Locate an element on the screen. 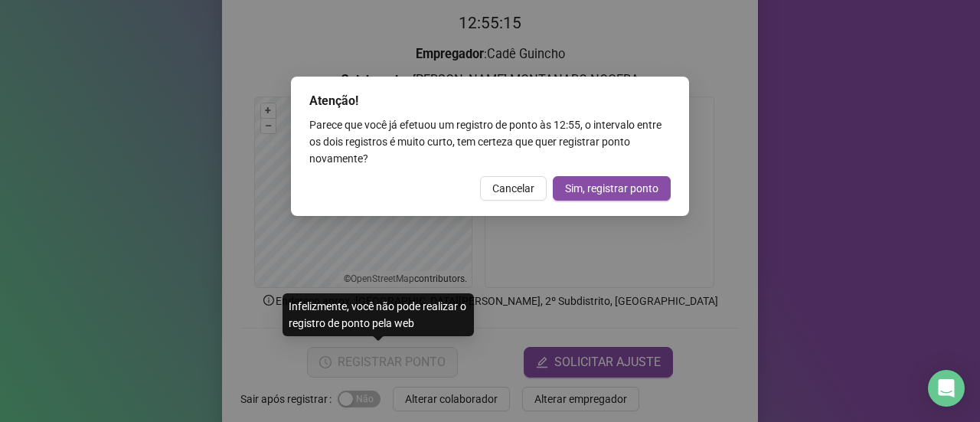  div: Infelizmente, você não pode realizar o registro de ponto pela web is located at coordinates (378, 315).